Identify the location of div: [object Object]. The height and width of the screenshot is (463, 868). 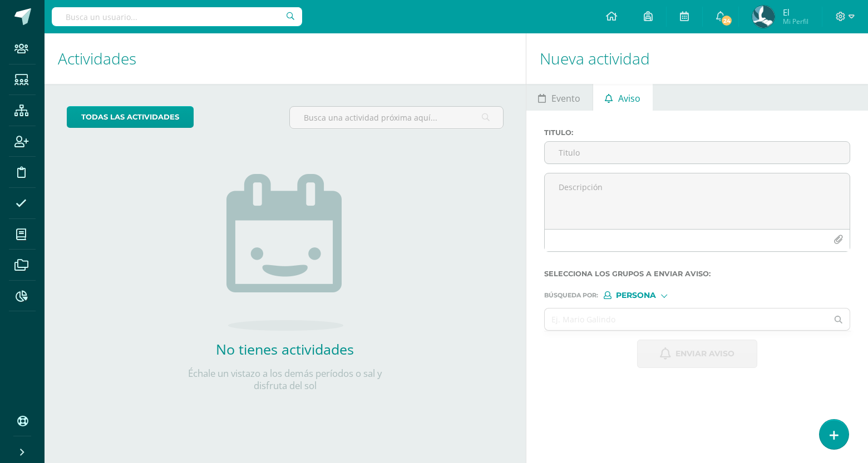
(645, 296).